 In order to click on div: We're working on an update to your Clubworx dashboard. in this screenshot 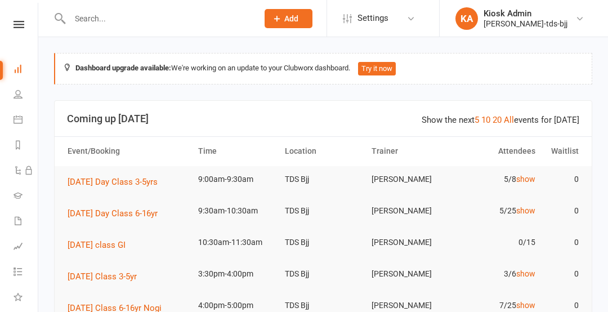, I will do `click(323, 69)`.